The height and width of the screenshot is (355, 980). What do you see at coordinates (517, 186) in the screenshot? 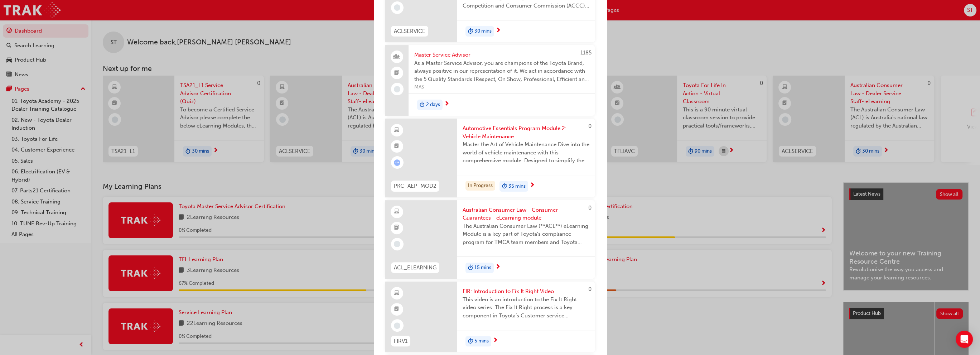
I see `span: 35 mins` at bounding box center [517, 186].